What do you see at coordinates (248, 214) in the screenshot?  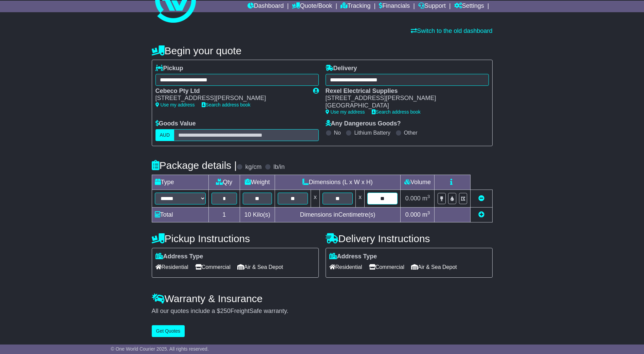 I see `span: 10` at bounding box center [248, 214].